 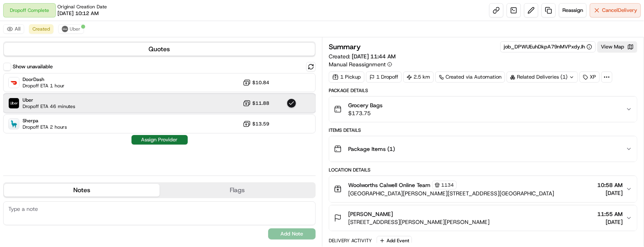 What do you see at coordinates (44, 79) in the screenshot?
I see `span: DoorDash` at bounding box center [44, 79].